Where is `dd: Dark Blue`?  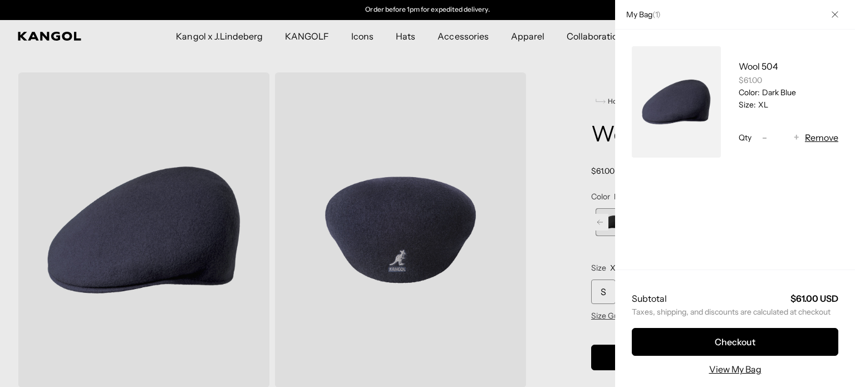
dd: Dark Blue is located at coordinates (778, 92).